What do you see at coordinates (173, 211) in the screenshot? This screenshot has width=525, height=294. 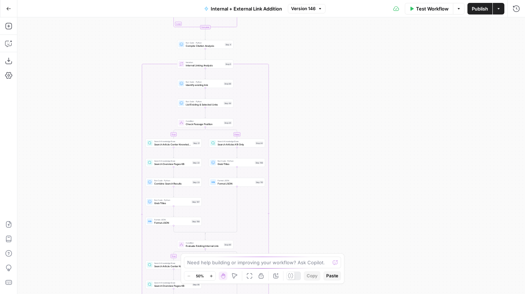 I see `g: Edge from step_107 to step_108` at bounding box center [173, 211].